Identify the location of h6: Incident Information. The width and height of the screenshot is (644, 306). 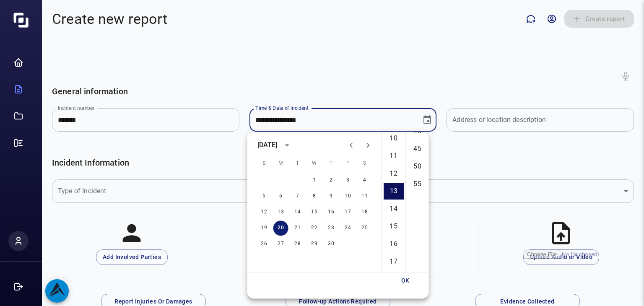
(343, 163).